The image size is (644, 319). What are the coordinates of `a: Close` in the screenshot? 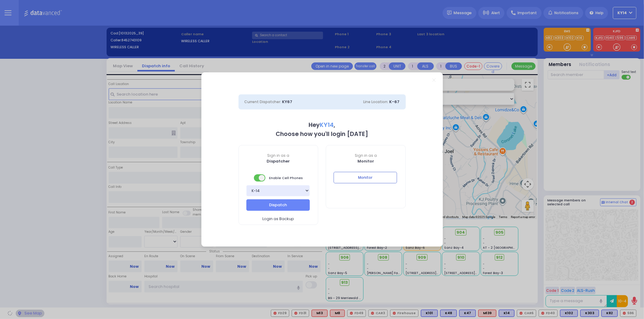 It's located at (434, 80).